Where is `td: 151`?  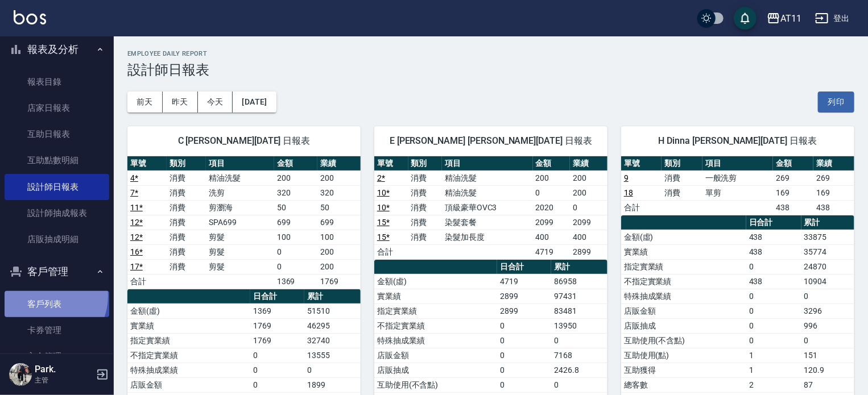 td: 151 is located at coordinates (828, 355).